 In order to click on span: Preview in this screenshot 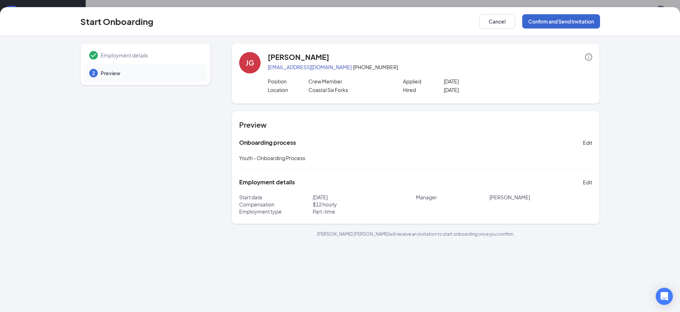, I will do `click(150, 73)`.